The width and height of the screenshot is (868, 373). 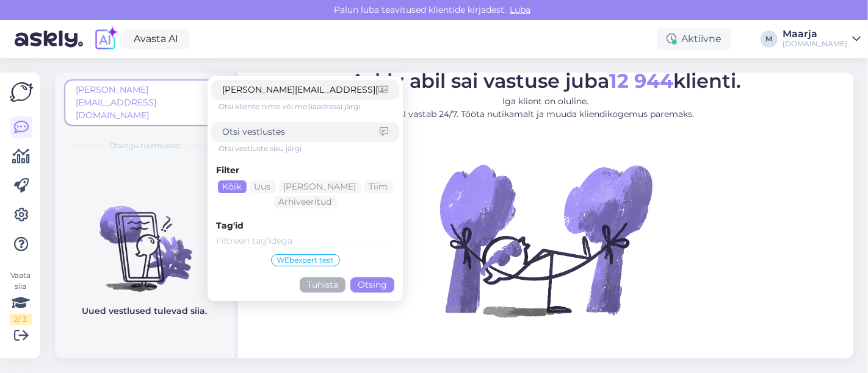 What do you see at coordinates (641, 80) in the screenshot?
I see `b: 12 944` at bounding box center [641, 80].